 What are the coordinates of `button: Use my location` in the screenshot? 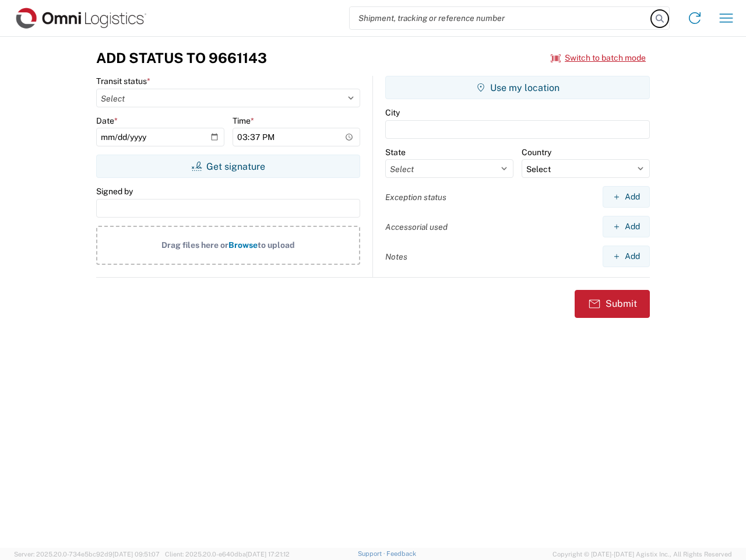 It's located at (518, 88).